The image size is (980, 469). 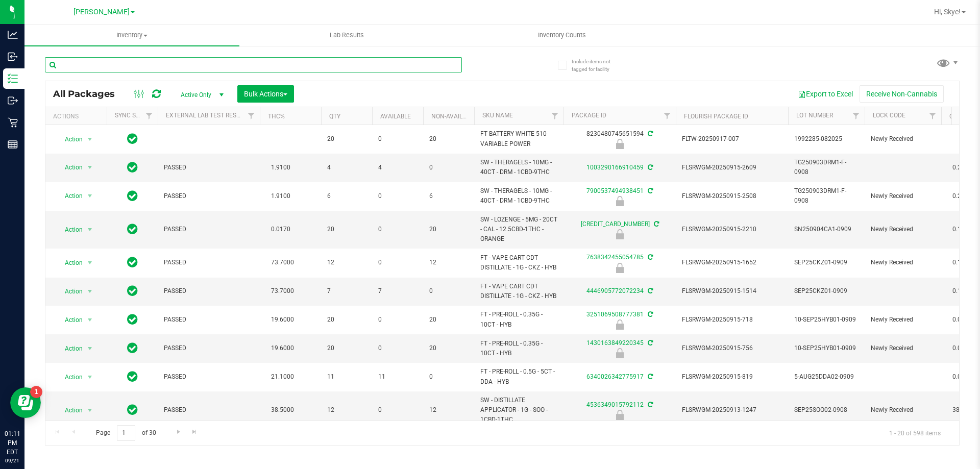 What do you see at coordinates (826, 377) in the screenshot?
I see `span: 5-AUG25DDA02-0909` at bounding box center [826, 377].